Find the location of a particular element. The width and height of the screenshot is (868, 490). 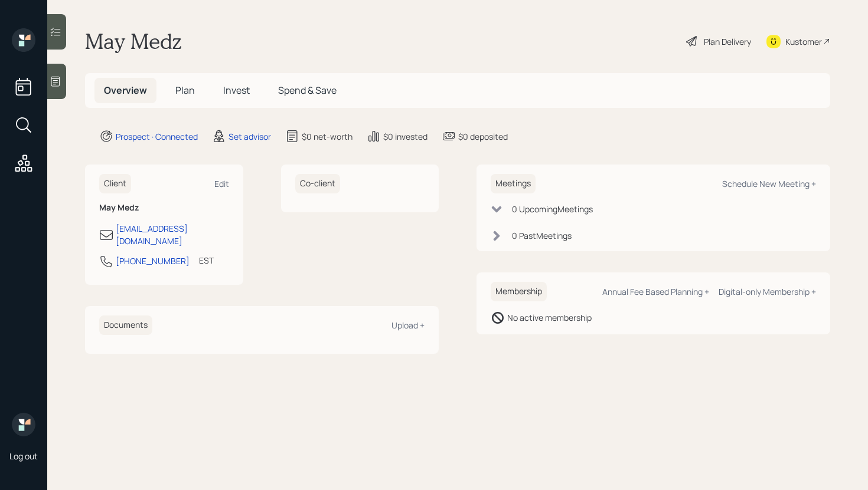

div: Annual Fee Based Planning + is located at coordinates (655, 292).